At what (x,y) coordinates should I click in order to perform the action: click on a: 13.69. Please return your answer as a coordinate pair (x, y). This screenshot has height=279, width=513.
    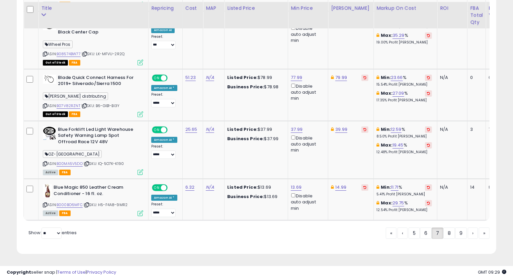
    Looking at the image, I should click on (296, 187).